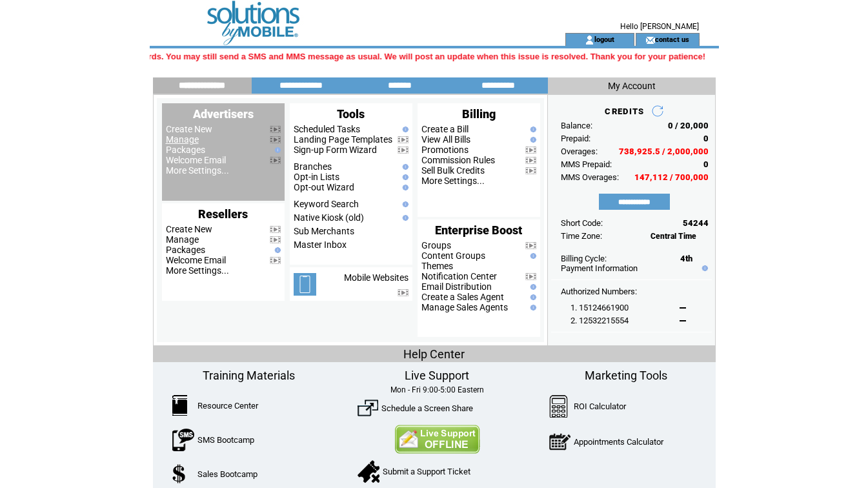 This screenshot has width=868, height=488. I want to click on a: Mobile Websites, so click(376, 278).